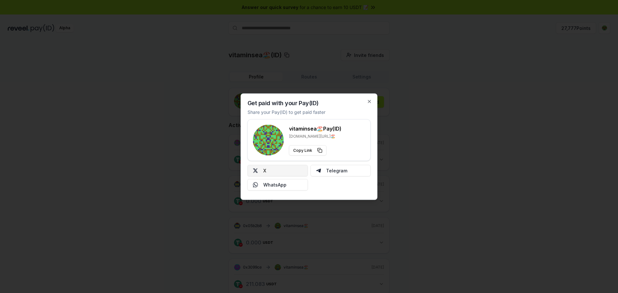  Describe the element at coordinates (278, 185) in the screenshot. I see `button: WhatsApp` at that location.